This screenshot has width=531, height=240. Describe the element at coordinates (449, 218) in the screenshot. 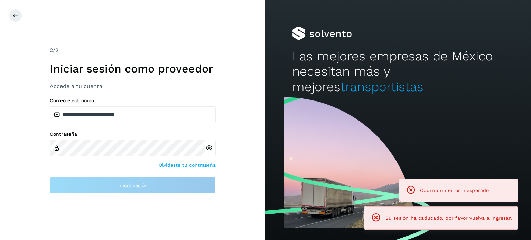

I see `span: Su sesión ha caducado, por favor vuelva a ingresar.` at that location.